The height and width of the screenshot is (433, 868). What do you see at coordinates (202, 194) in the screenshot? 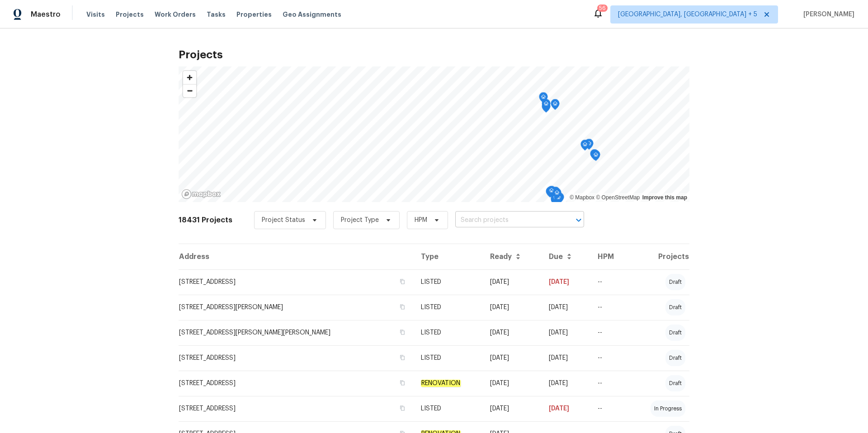
I see `a: Mapbox homepage` at bounding box center [202, 194].